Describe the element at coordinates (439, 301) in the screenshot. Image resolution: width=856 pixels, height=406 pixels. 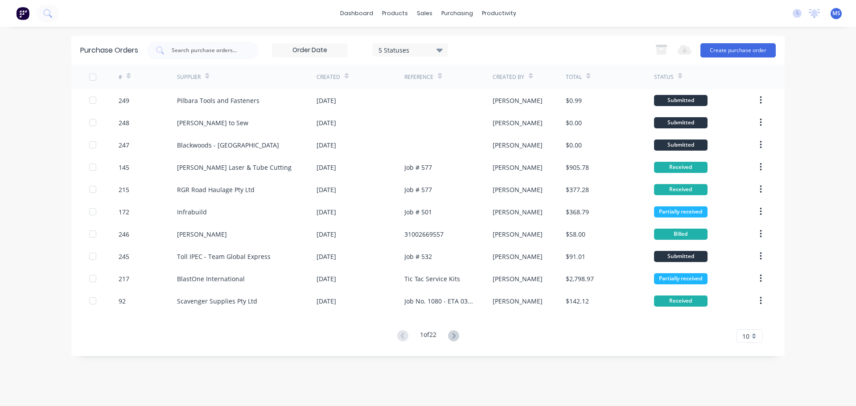
I see `div: Job No. 1080 - ETA 03/10` at that location.